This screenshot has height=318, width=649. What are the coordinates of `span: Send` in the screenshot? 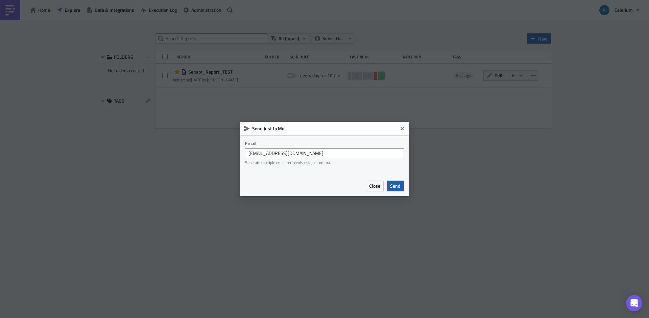 It's located at (395, 186).